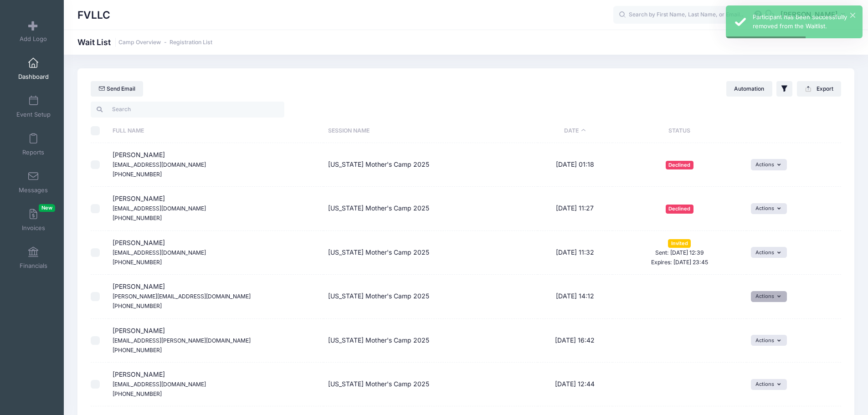 Image resolution: width=868 pixels, height=415 pixels. I want to click on a: Reports, so click(33, 144).